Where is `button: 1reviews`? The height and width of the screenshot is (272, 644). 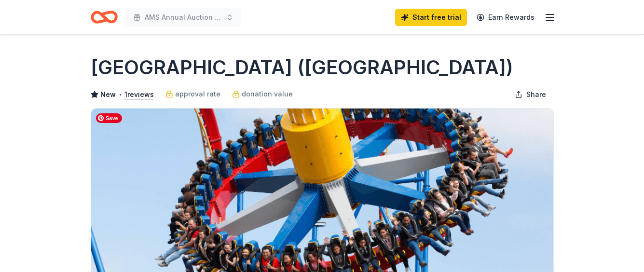
button: 1reviews is located at coordinates (139, 94).